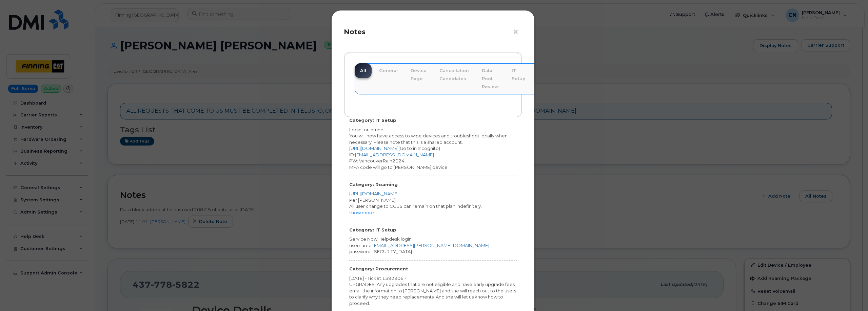 The image size is (868, 311). Describe the element at coordinates (490, 79) in the screenshot. I see `a: Data Pool Review` at that location.